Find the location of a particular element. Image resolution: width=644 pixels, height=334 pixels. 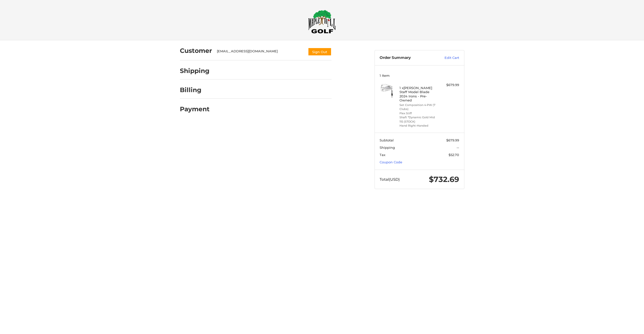

a: Coupon Code is located at coordinates (391, 162).